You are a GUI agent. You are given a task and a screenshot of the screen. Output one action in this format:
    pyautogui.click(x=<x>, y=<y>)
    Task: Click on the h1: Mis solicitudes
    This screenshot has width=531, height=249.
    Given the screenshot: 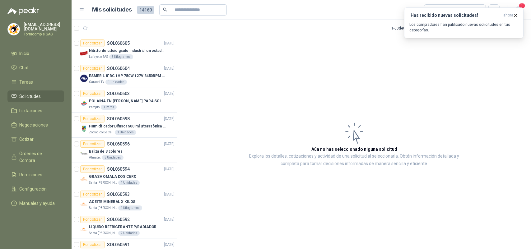 What is the action you would take?
    pyautogui.click(x=112, y=10)
    